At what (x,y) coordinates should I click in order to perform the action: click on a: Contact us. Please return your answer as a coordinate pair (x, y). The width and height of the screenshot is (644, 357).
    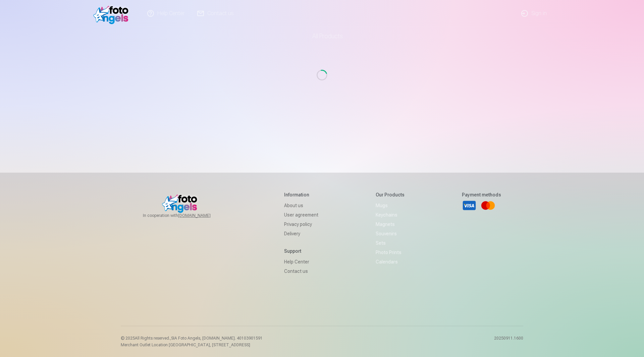
    Looking at the image, I should click on (301, 271).